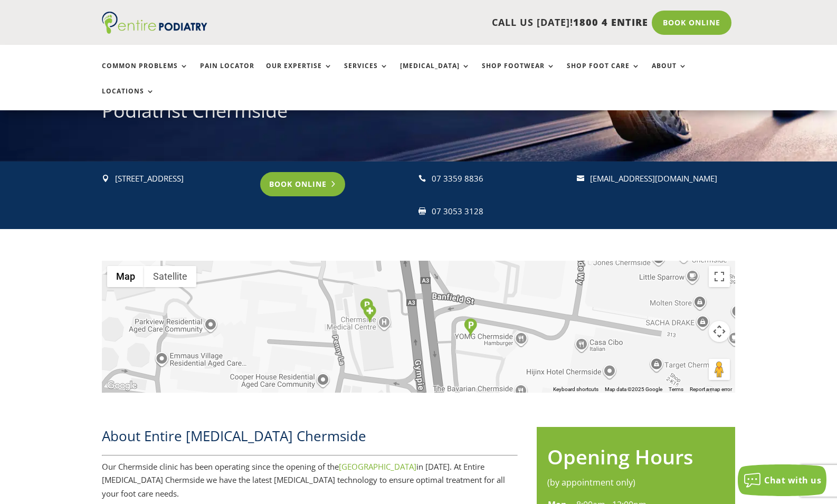 Image resolution: width=837 pixels, height=504 pixels. Describe the element at coordinates (636, 483) in the screenshot. I see `div: (by appointment only)` at that location.